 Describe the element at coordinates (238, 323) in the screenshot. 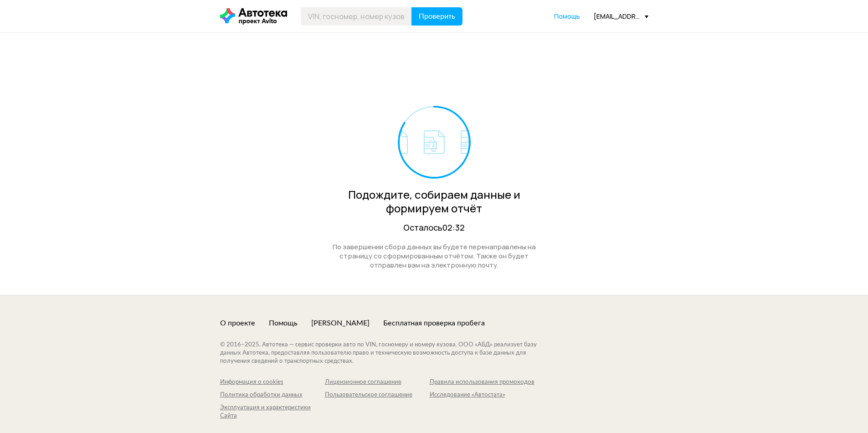

I see `div: О проекте` at that location.